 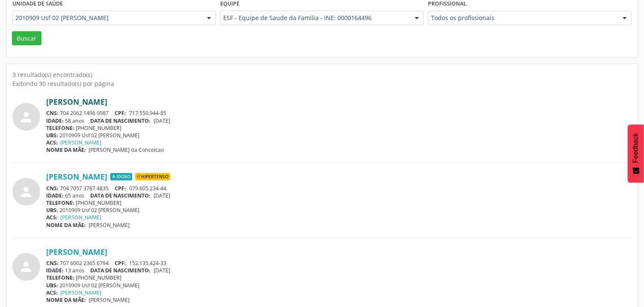 What do you see at coordinates (339, 263) in the screenshot?
I see `div: 707 6002 2365 6794` at bounding box center [339, 263].